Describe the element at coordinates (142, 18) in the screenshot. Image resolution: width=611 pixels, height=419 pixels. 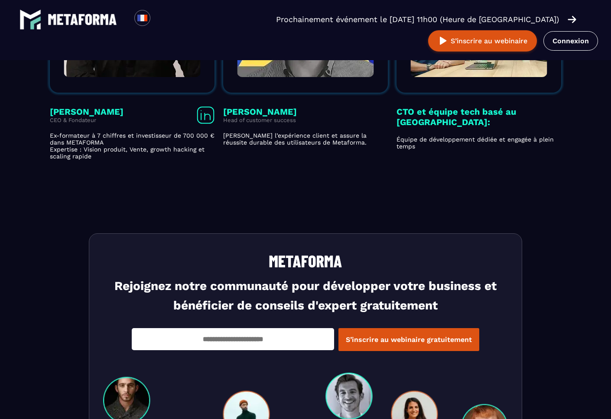
I see `img: fr` at that location.